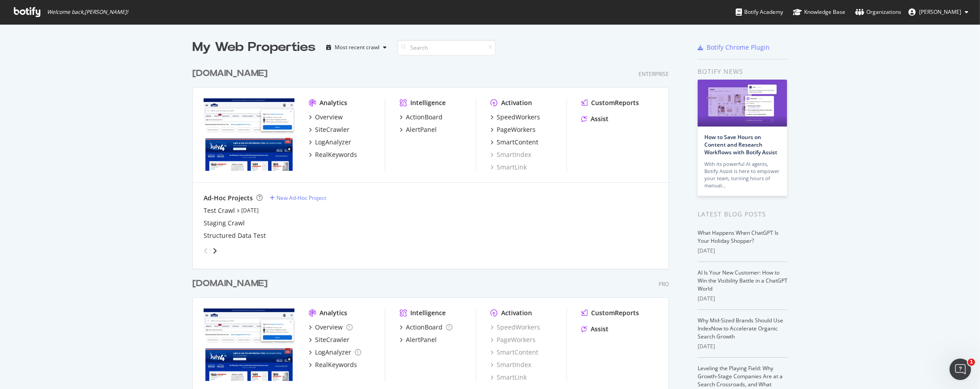 This screenshot has width=980, height=389. I want to click on div: Botify news, so click(742, 71).